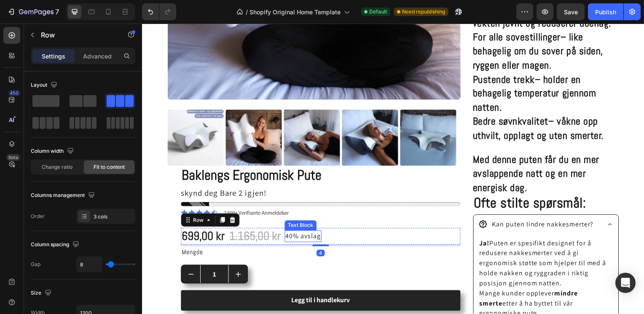  I want to click on p: Row, so click(77, 35).